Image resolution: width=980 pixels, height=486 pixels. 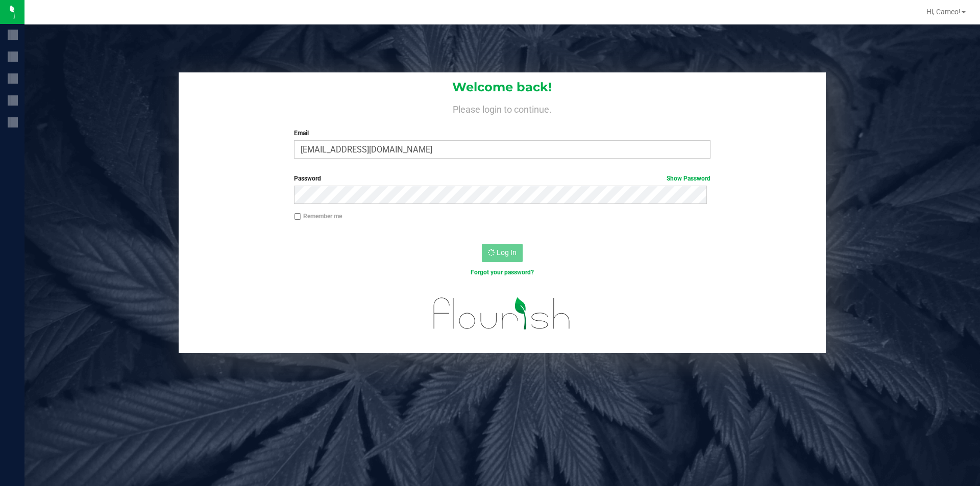 I want to click on h1: Welcome back!, so click(x=502, y=88).